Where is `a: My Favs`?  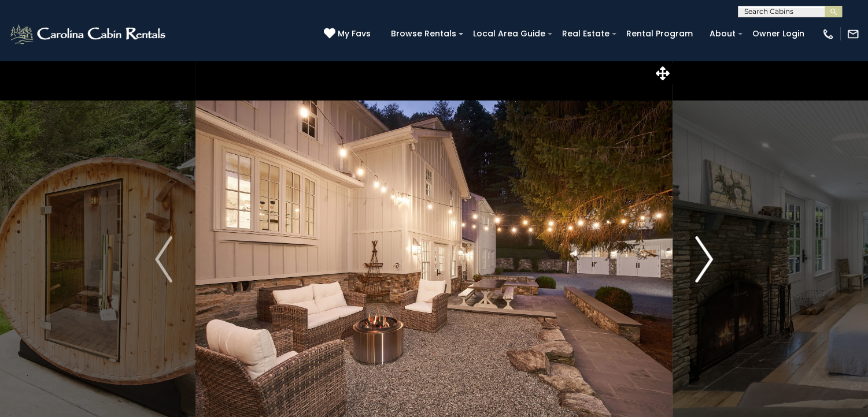 a: My Favs is located at coordinates (349, 34).